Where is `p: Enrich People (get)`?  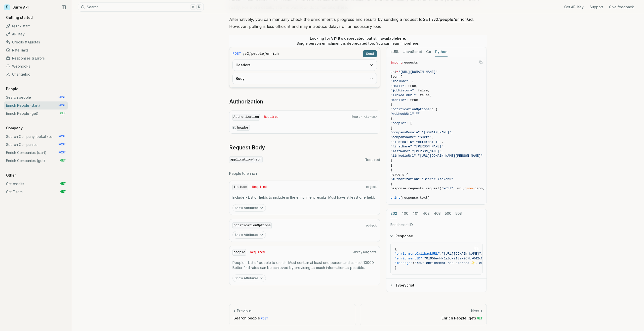 p: Enrich People (get) is located at coordinates (424, 318).